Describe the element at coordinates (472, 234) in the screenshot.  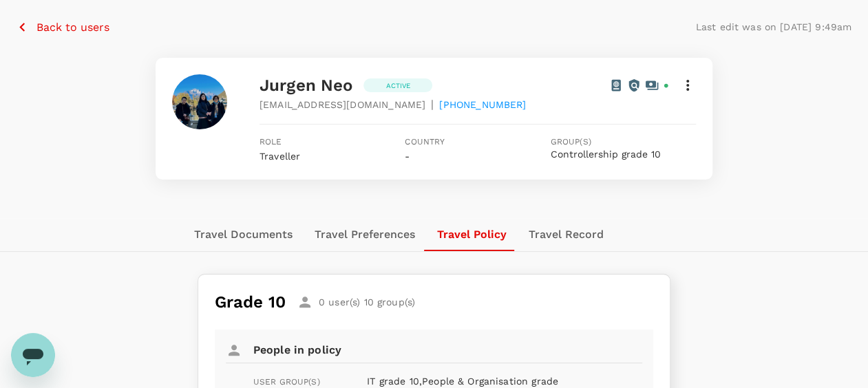
I see `button: Travel Policy` at that location.